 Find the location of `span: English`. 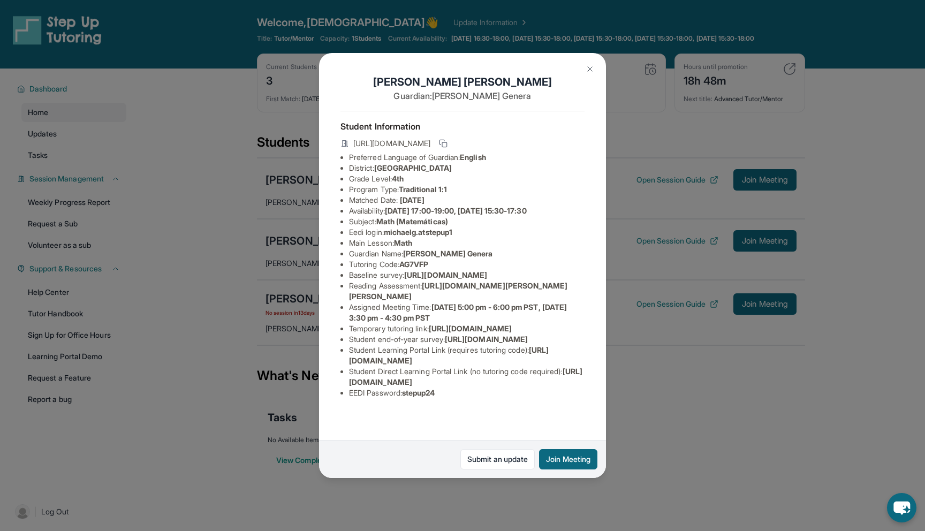

span: English is located at coordinates (473, 157).